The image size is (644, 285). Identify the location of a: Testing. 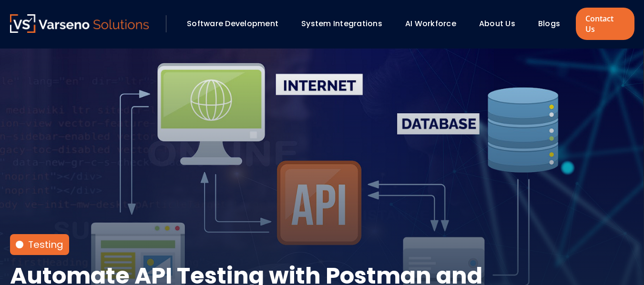
(45, 245).